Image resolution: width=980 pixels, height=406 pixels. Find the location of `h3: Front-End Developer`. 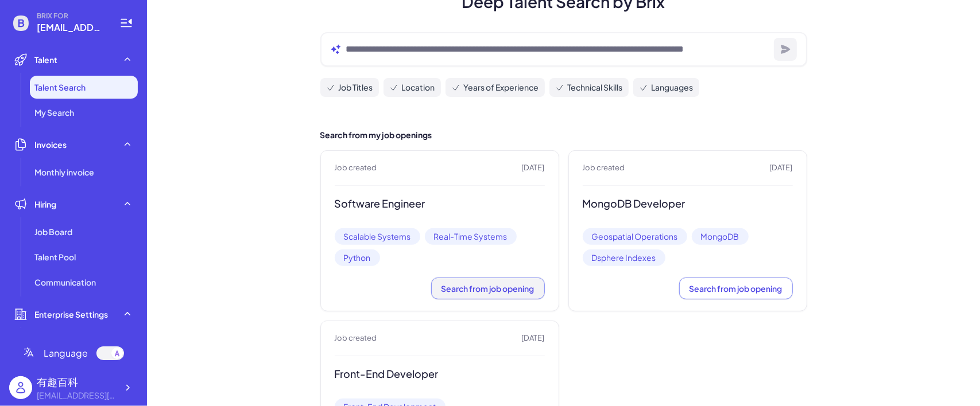

h3: Front-End Developer is located at coordinates (440, 374).